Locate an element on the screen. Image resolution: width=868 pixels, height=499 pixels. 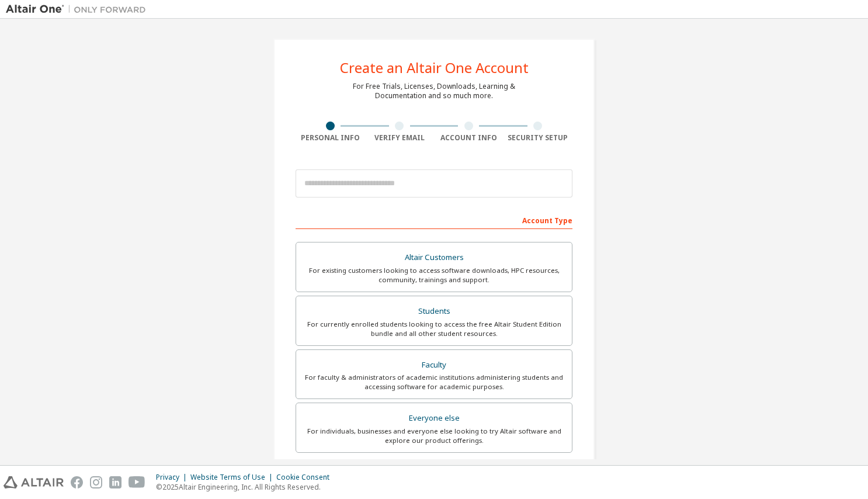
div: Account Info is located at coordinates (469, 138).